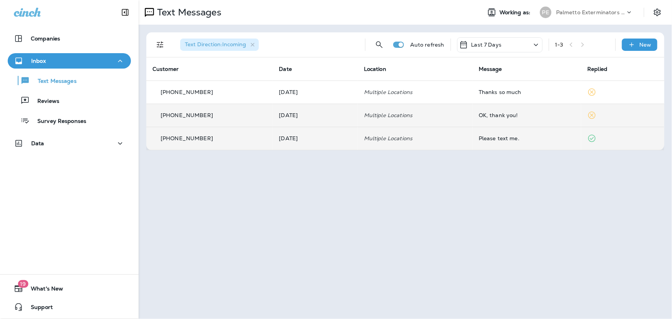  What do you see at coordinates (315, 138) in the screenshot?
I see `p: Aug 26, 2025 04:31 PM` at bounding box center [315, 138].